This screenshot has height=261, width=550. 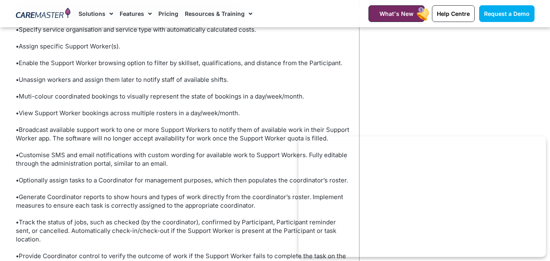 I want to click on span: What's New, so click(x=397, y=13).